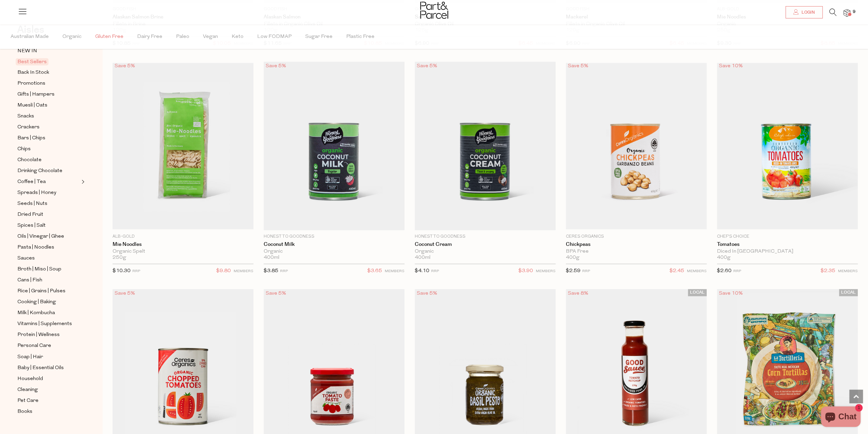 The width and height of the screenshot is (868, 434). Describe the element at coordinates (49, 400) in the screenshot. I see `a: Pet Care` at that location.